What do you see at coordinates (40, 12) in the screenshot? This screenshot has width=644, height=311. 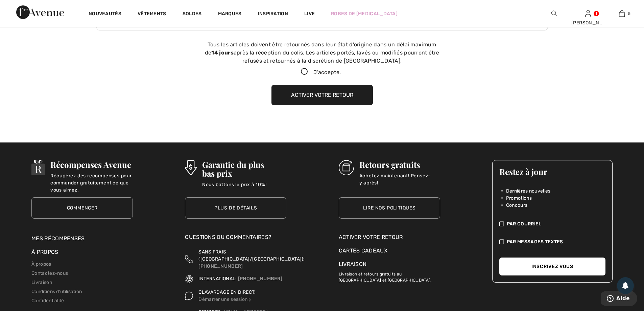 I see `a: 1ère Avenue` at bounding box center [40, 12].